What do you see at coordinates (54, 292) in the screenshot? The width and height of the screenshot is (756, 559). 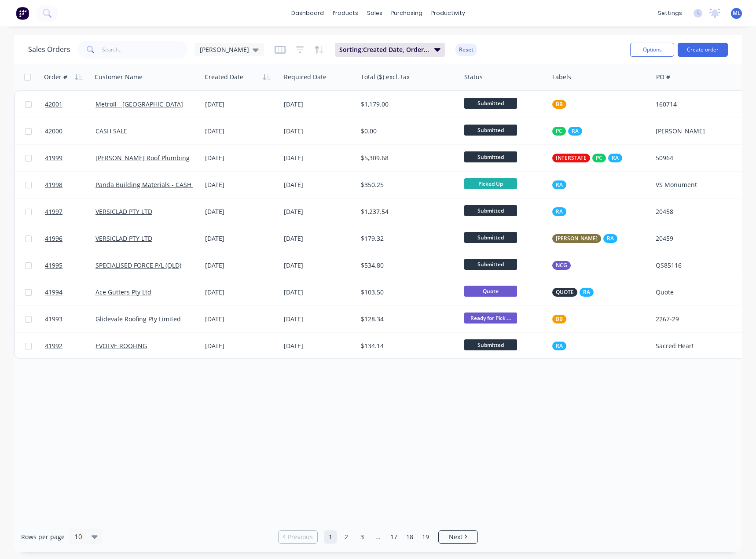 I see `span: 41994` at bounding box center [54, 292].